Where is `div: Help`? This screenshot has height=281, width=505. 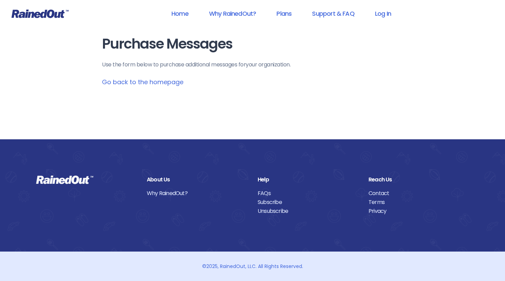 div: Help is located at coordinates (308, 180).